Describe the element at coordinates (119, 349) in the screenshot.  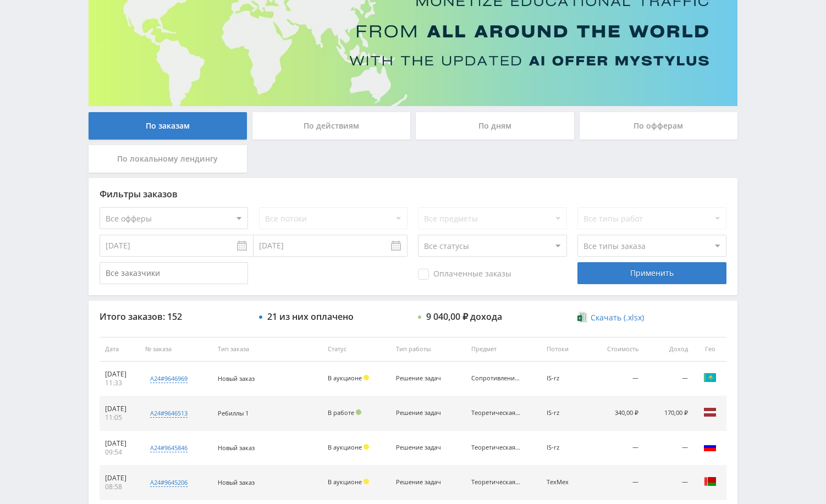
I see `th: Дата` at that location.